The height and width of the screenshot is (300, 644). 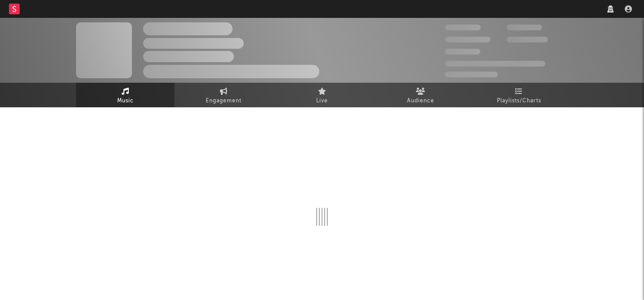 What do you see at coordinates (519, 95) in the screenshot?
I see `a: Playlists/Charts` at bounding box center [519, 95].